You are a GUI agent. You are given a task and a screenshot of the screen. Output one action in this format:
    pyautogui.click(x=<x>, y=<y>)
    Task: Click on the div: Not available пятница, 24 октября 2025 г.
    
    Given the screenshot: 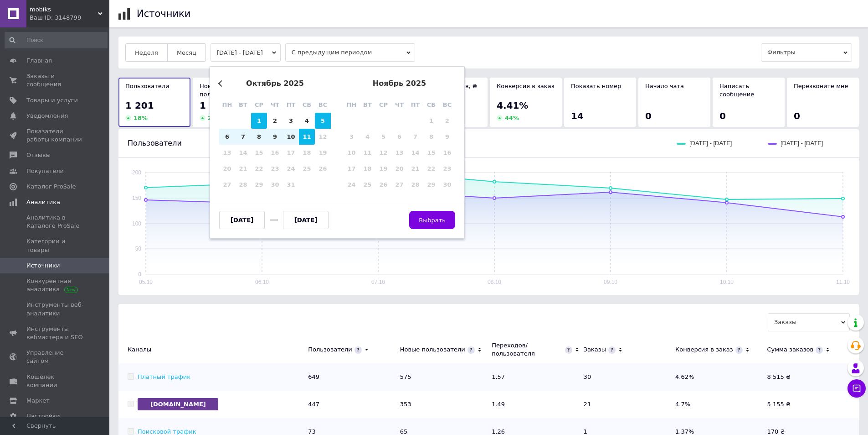 What is the action you would take?
    pyautogui.click(x=291, y=168)
    